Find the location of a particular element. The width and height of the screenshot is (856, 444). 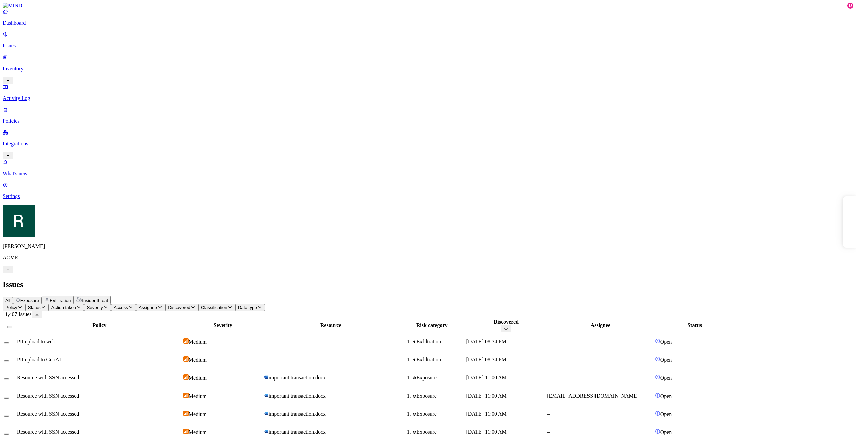

img: MIND is located at coordinates (12, 6).